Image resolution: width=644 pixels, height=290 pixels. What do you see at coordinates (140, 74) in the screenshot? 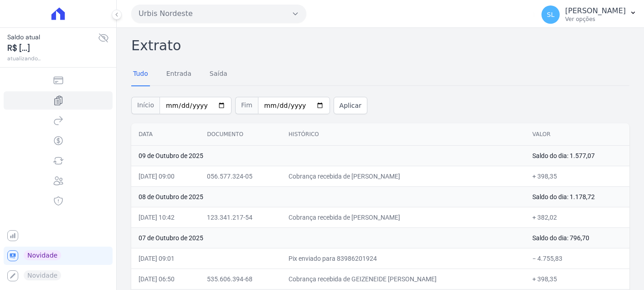
I see `a: Tudo` at bounding box center [140, 74].